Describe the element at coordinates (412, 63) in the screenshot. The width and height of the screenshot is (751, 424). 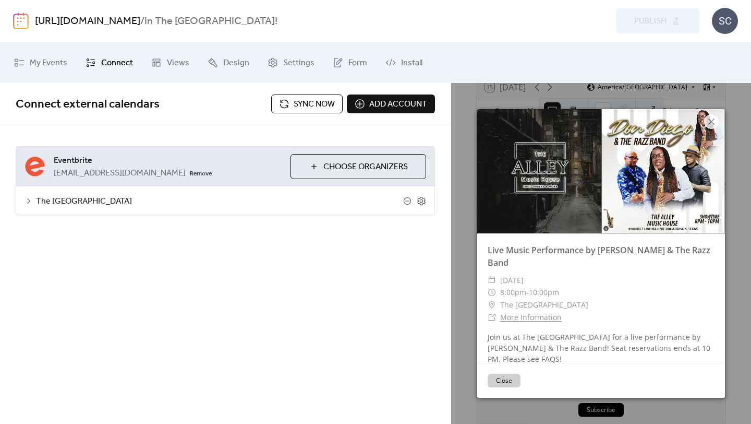
I see `span: Install` at that location.